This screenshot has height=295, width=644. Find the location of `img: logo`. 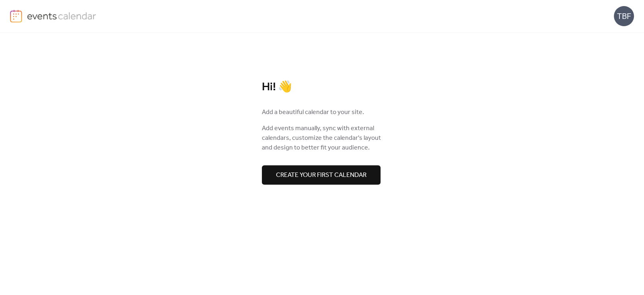

img: logo is located at coordinates (16, 16).